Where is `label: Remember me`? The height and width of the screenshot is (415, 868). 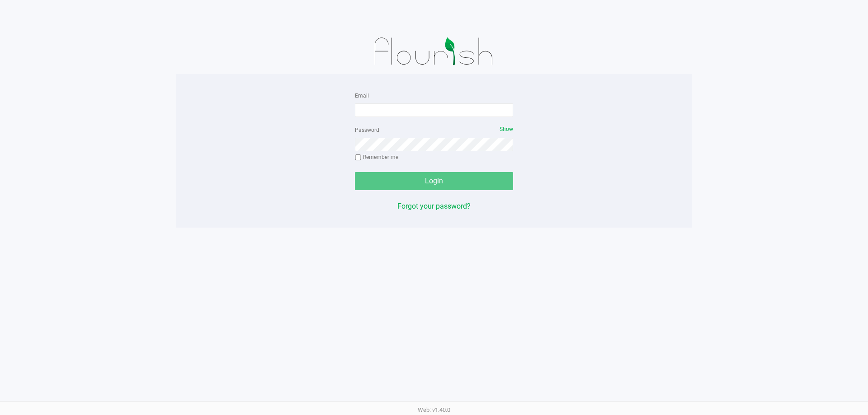 label: Remember me is located at coordinates (376, 157).